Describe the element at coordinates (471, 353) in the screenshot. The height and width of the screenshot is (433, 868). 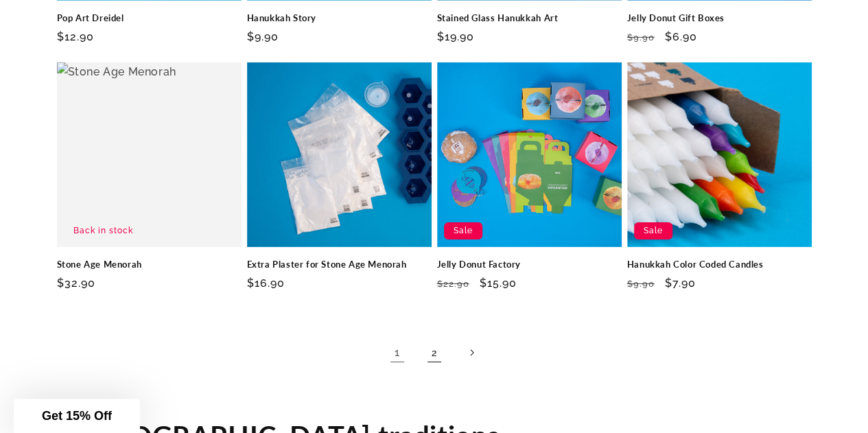
I see `a: Next page` at that location.